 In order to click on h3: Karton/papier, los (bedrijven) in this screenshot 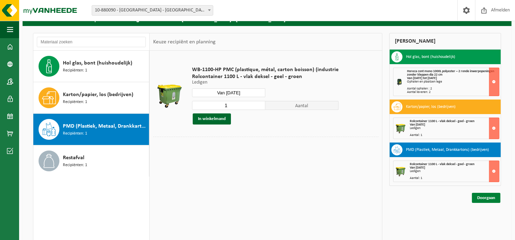, I will do `click(430, 107)`.